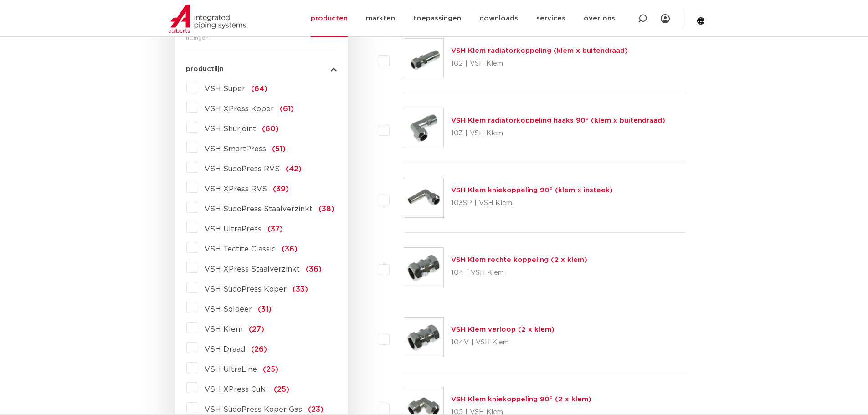 The height and width of the screenshot is (415, 868). I want to click on span: (37), so click(275, 229).